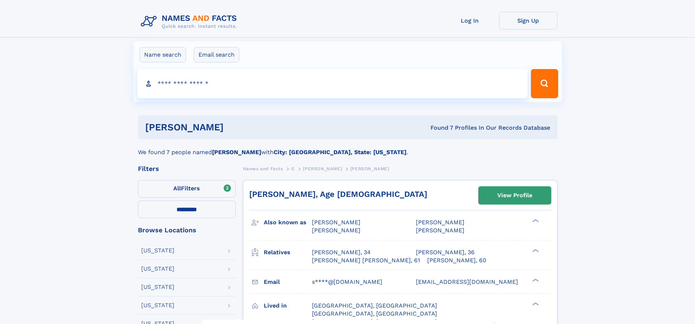 The width and height of the screenshot is (695, 324). I want to click on img: Logo Names and Facts, so click(191, 22).